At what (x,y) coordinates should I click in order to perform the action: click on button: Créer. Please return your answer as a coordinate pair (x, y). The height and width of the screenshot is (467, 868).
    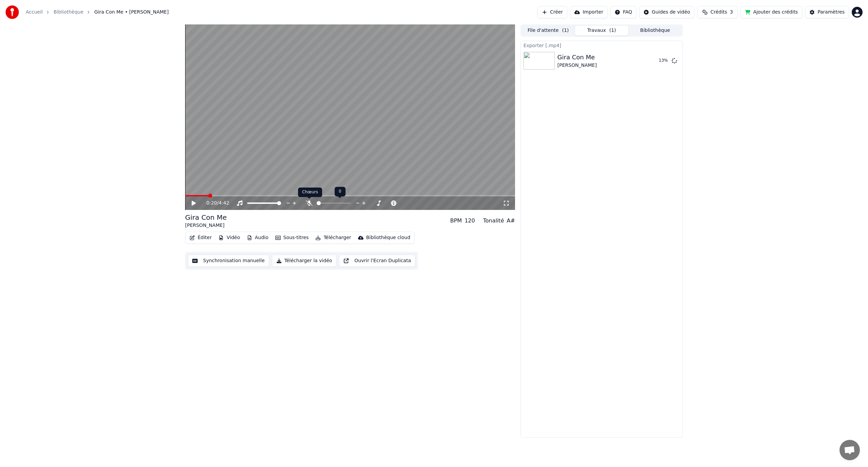
    Looking at the image, I should click on (552, 12).